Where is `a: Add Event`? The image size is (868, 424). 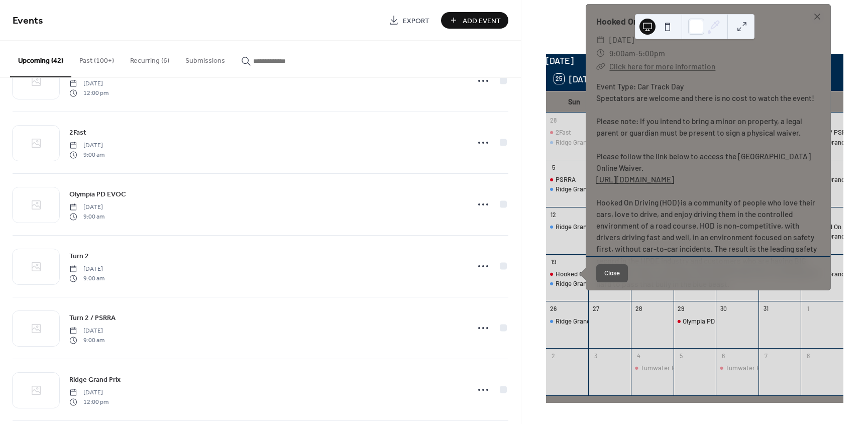 a: Add Event is located at coordinates (475, 20).